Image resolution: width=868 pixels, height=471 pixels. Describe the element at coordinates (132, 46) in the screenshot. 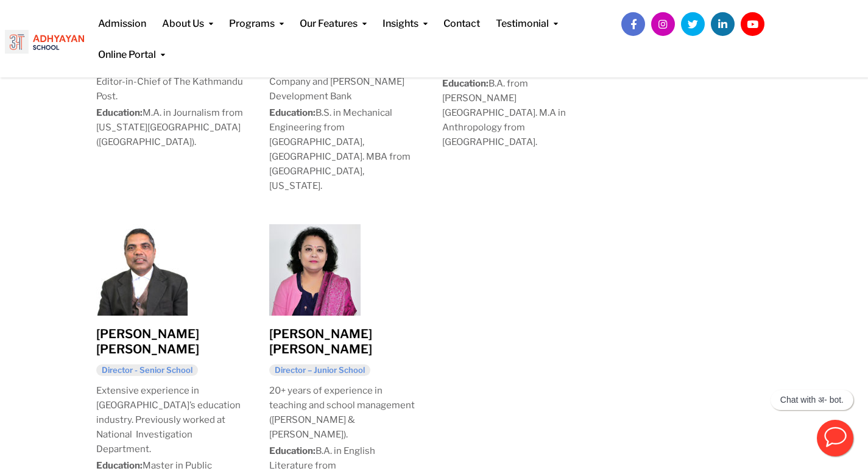

I see `a: Online Portal` at that location.